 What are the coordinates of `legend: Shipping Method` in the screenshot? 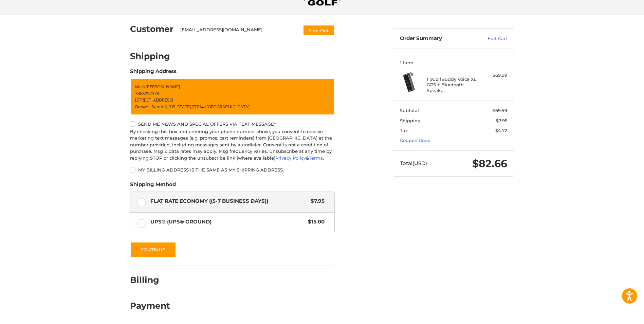 It's located at (153, 186).